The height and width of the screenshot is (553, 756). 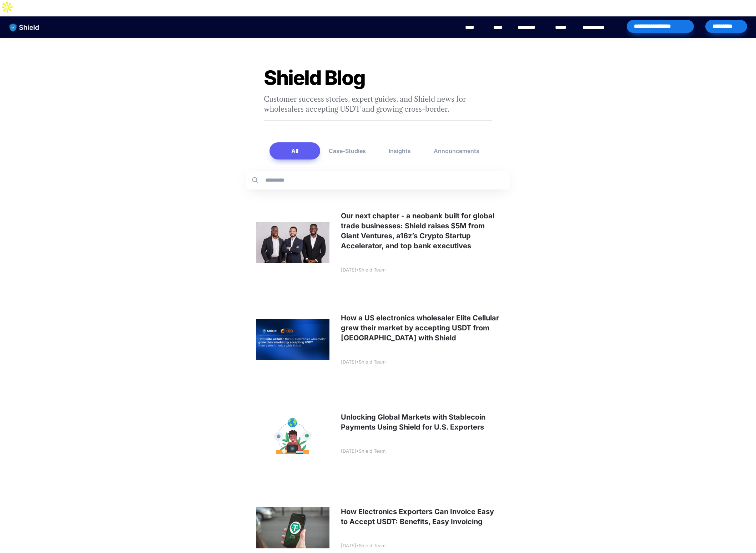 What do you see at coordinates (295, 151) in the screenshot?
I see `button: All` at bounding box center [295, 151].